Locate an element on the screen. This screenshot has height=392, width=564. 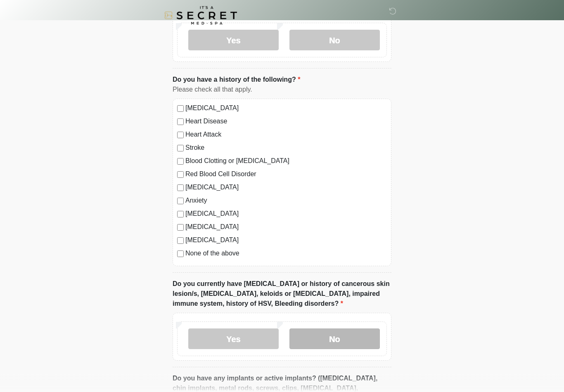
input: None of the above is located at coordinates (181, 254).